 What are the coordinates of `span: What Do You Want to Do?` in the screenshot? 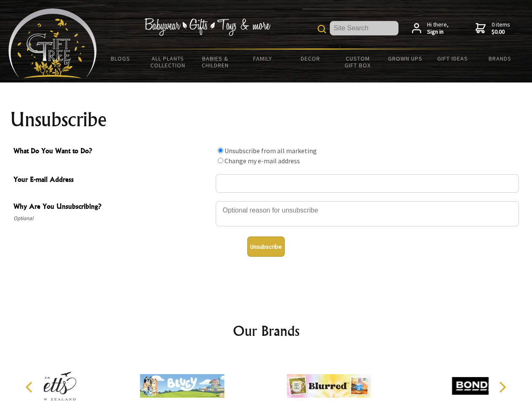 It's located at (113, 152).